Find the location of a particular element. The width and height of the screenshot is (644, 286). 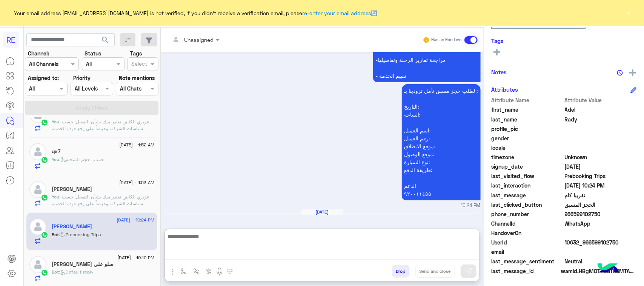

h6: Attributes is located at coordinates (505, 90).